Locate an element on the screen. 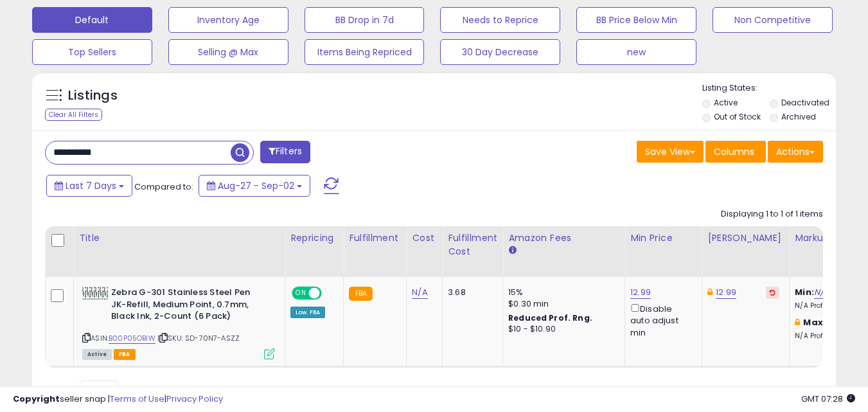  div: Fulfillment Cost is located at coordinates (473, 245).